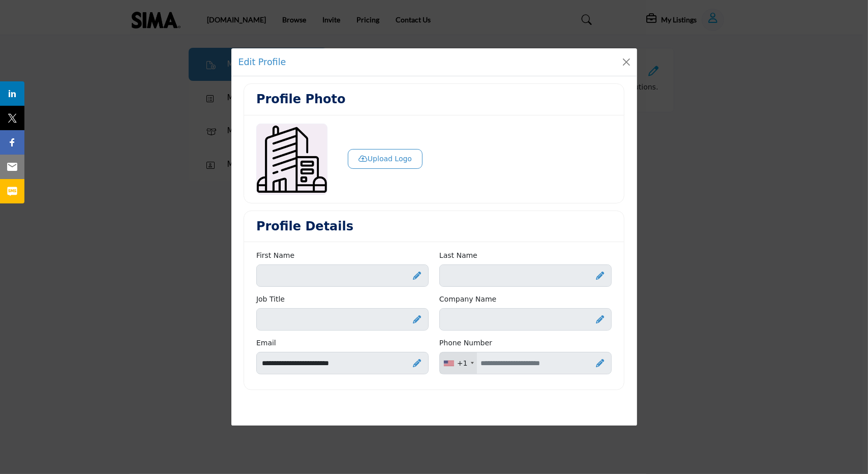  Describe the element at coordinates (525, 363) in the screenshot. I see `input: Enter your Phone Number` at that location.